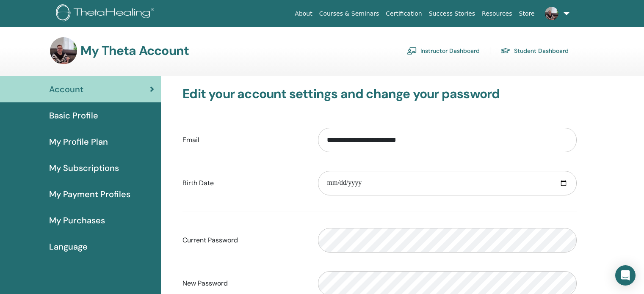  I want to click on a: Instructor Dashboard, so click(443, 51).